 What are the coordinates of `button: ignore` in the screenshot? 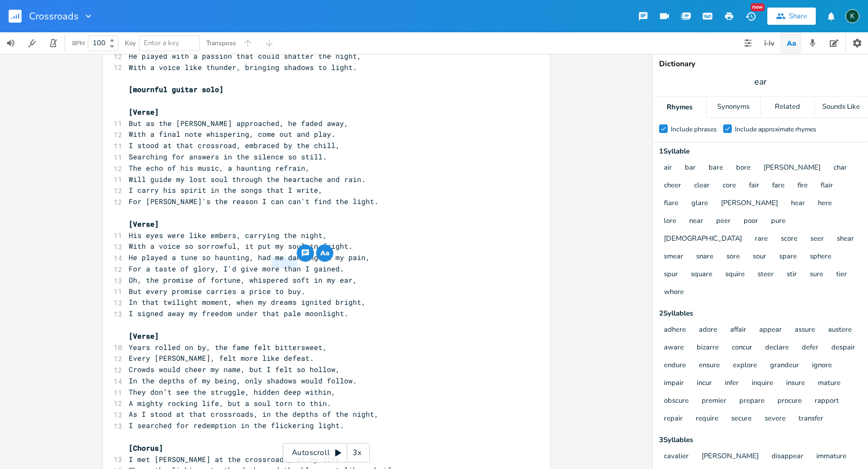 It's located at (822, 365).